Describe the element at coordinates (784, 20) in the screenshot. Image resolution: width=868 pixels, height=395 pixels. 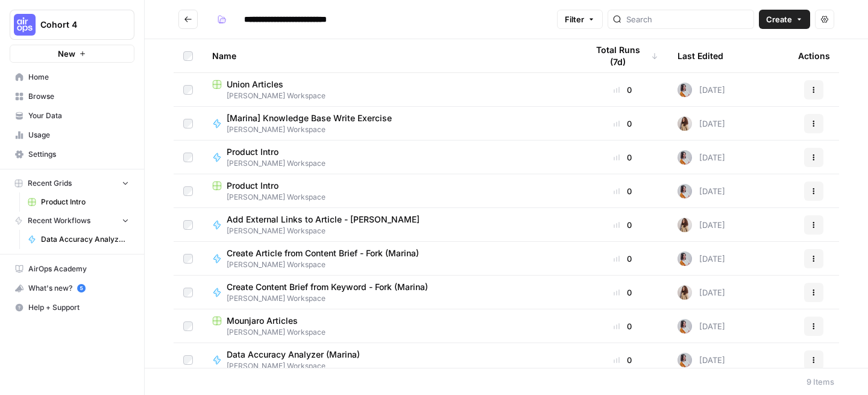
I see `button: Create` at that location.